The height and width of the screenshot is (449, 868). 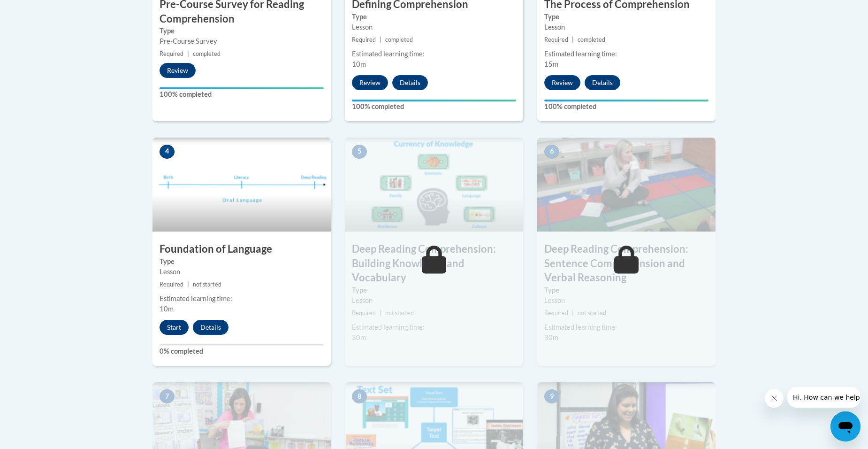 I want to click on span: 15m, so click(x=551, y=64).